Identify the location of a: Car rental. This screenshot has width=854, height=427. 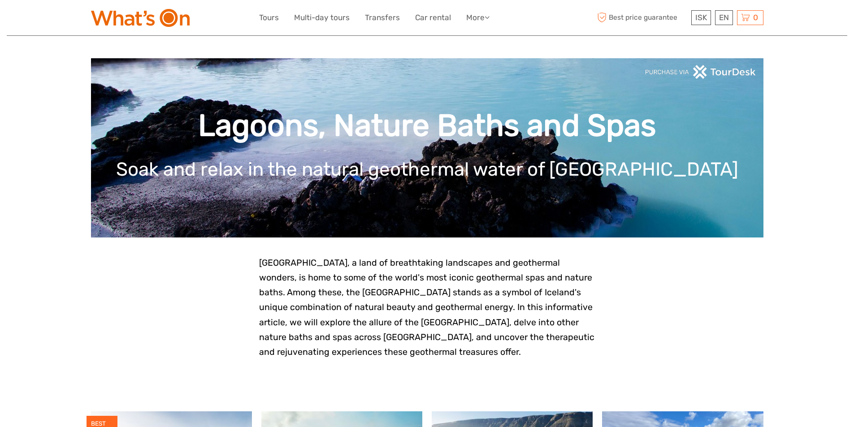
(433, 17).